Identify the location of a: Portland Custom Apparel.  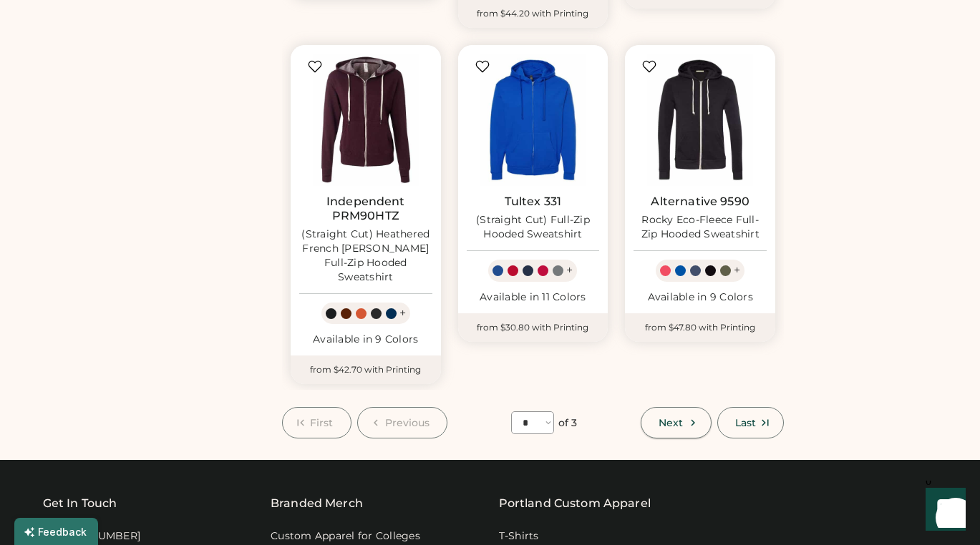
(574, 503).